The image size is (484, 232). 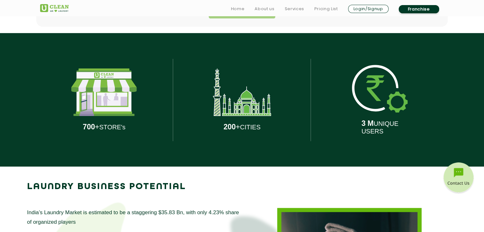 I want to click on img: contact-btn, so click(x=459, y=179).